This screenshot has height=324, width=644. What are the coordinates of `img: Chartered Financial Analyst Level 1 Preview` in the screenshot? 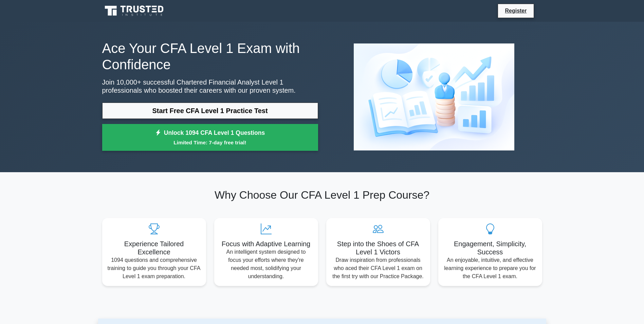 It's located at (434, 97).